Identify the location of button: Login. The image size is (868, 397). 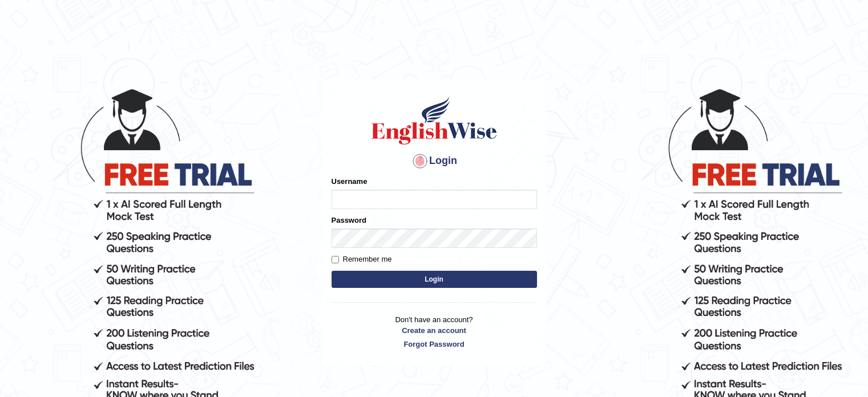
(435, 279).